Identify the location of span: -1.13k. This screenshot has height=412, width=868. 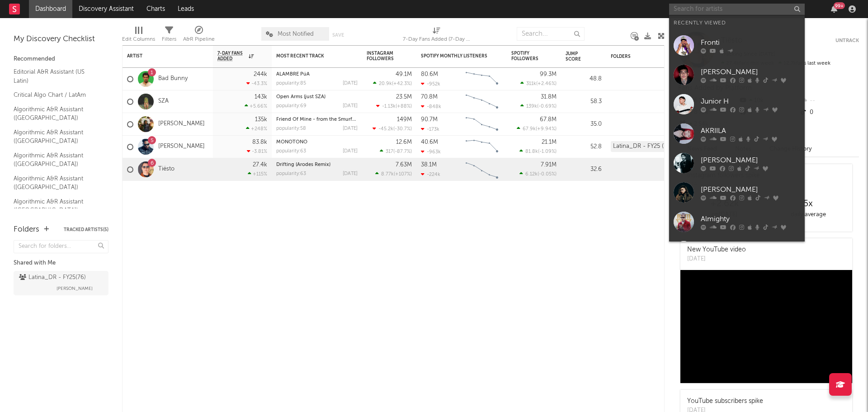
(388, 106).